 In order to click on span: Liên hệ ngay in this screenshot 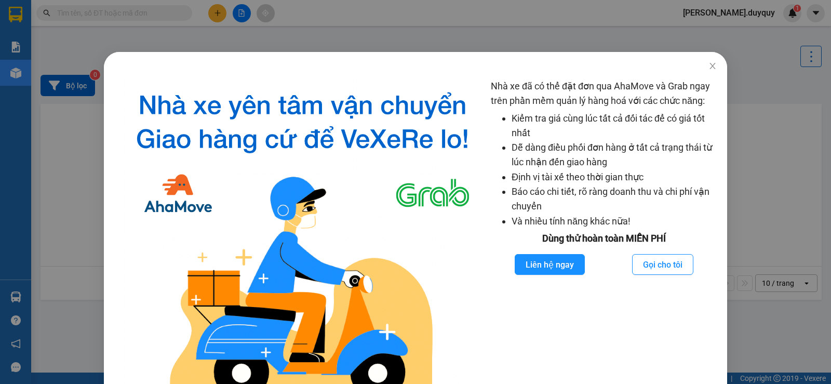, I will do `click(550, 264)`.